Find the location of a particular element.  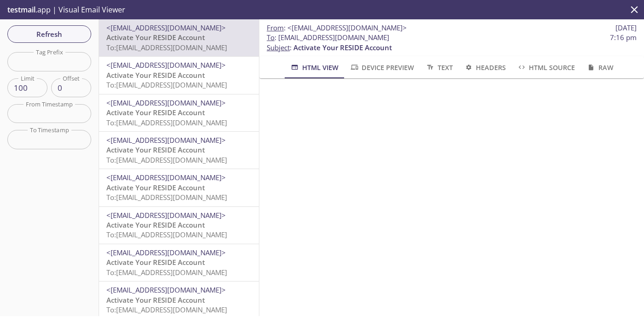

span: testmail is located at coordinates (21, 10).